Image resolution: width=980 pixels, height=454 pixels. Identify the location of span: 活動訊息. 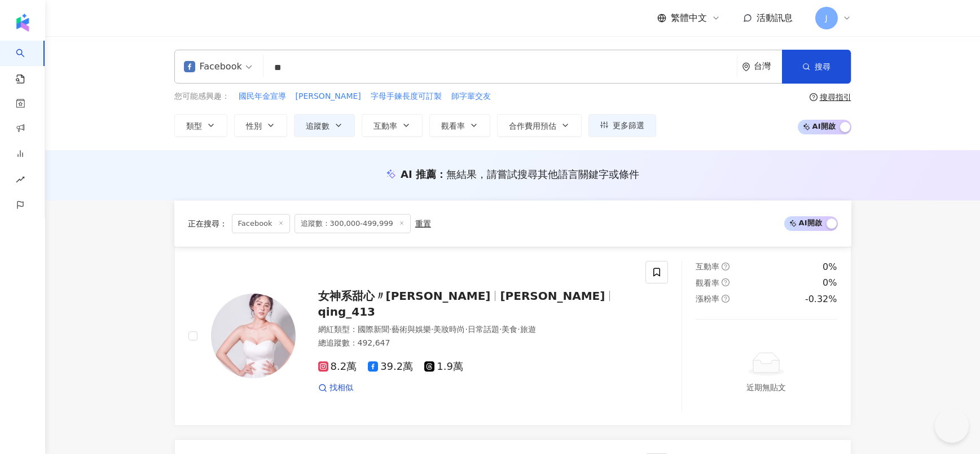
(775, 18).